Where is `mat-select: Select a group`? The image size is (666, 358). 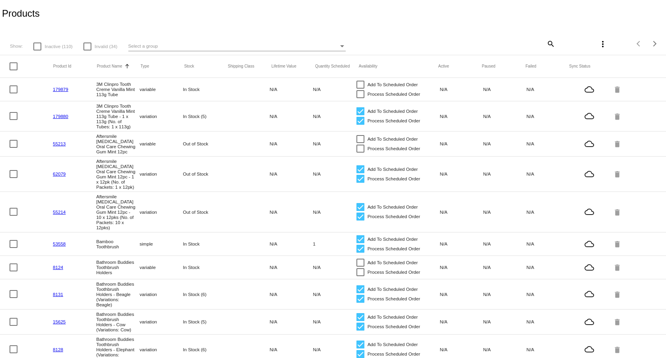 mat-select: Select a group is located at coordinates (237, 46).